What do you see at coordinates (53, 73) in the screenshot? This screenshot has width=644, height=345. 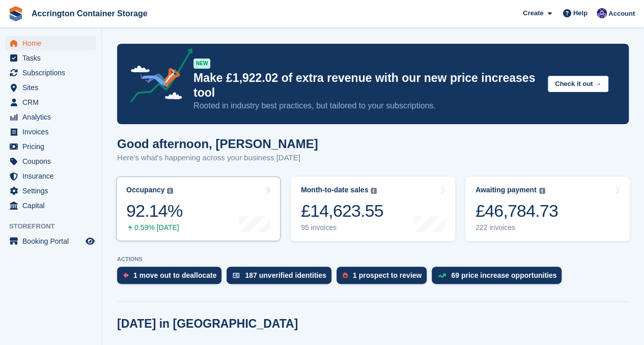 I see `span: Subscriptions` at bounding box center [53, 73].